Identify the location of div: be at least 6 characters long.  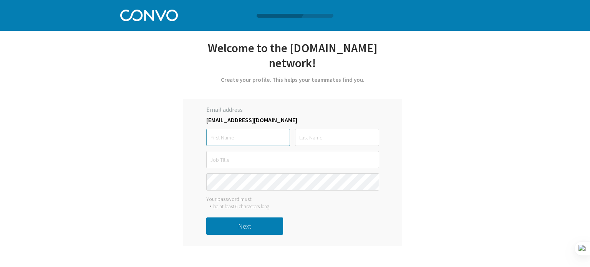
(241, 206).